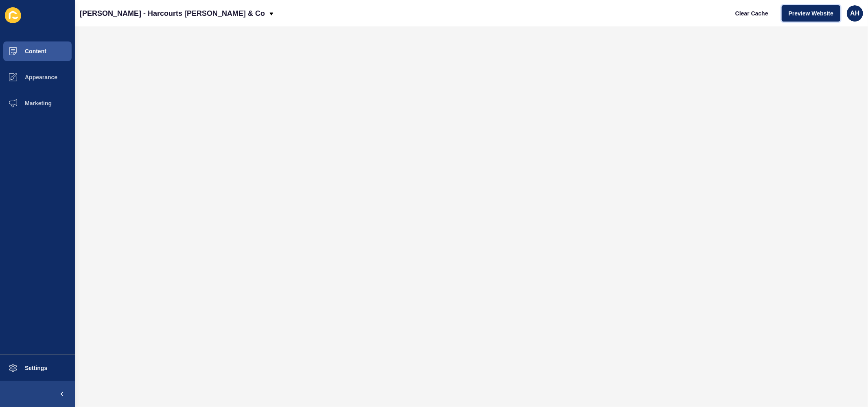 Image resolution: width=868 pixels, height=407 pixels. I want to click on button: Preview Website, so click(812, 14).